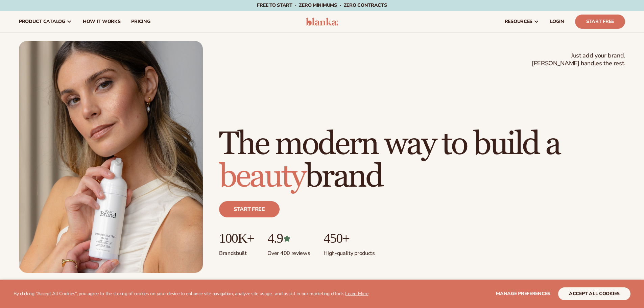 This screenshot has width=644, height=308. What do you see at coordinates (322, 21) in the screenshot?
I see `img: logo` at bounding box center [322, 21].